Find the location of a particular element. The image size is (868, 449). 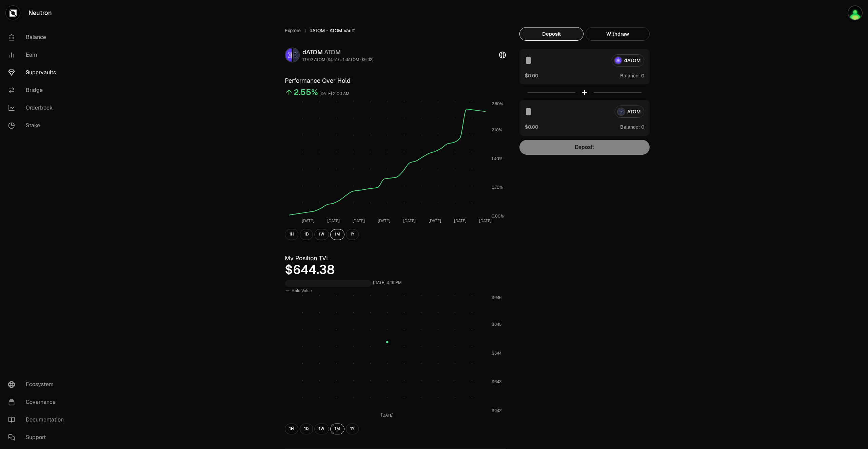

tspan: 0.00% is located at coordinates (498, 216).